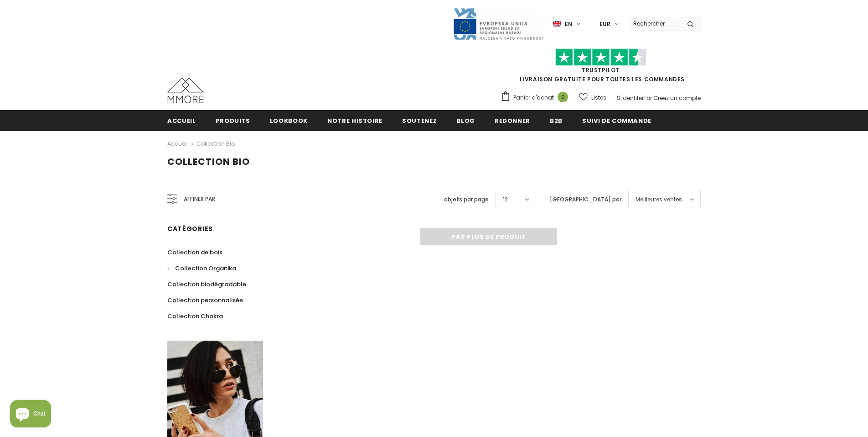 This screenshot has width=868, height=437. I want to click on span: soutenez, so click(420, 120).